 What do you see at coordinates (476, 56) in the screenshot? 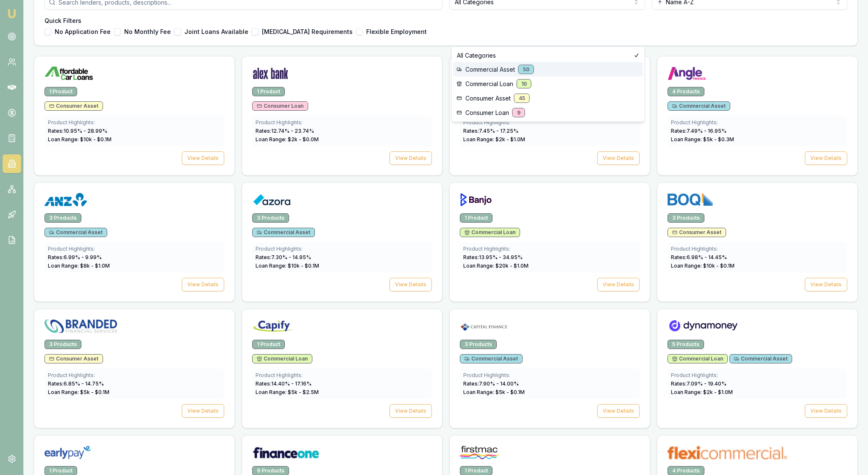
I see `span: All Categories` at bounding box center [476, 56].